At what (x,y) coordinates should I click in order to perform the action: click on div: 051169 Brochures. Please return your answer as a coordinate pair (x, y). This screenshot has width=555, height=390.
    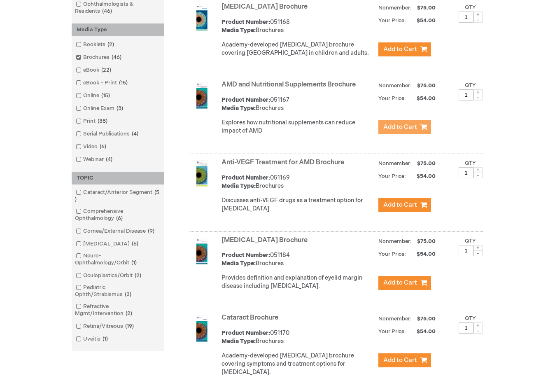
    Looking at the image, I should click on (298, 182).